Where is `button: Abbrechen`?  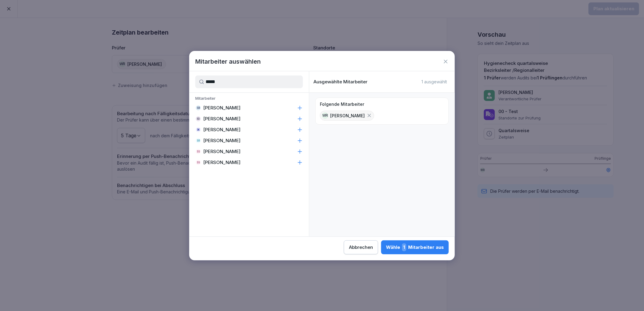
button: Abbrechen is located at coordinates (361, 247).